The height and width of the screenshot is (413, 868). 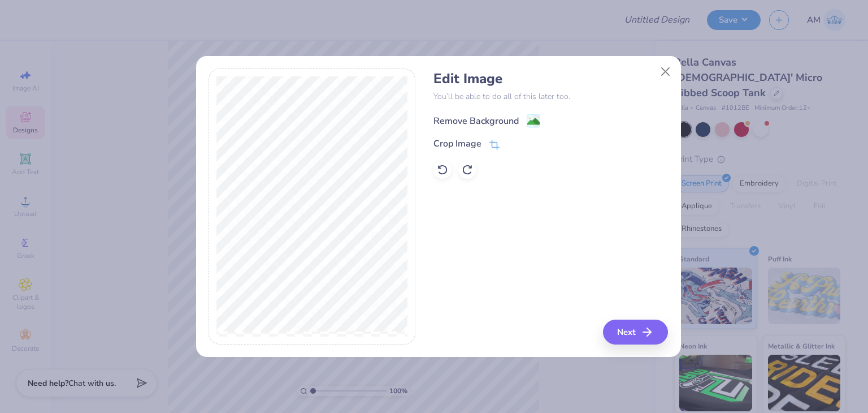 I want to click on button: Next, so click(x=636, y=332).